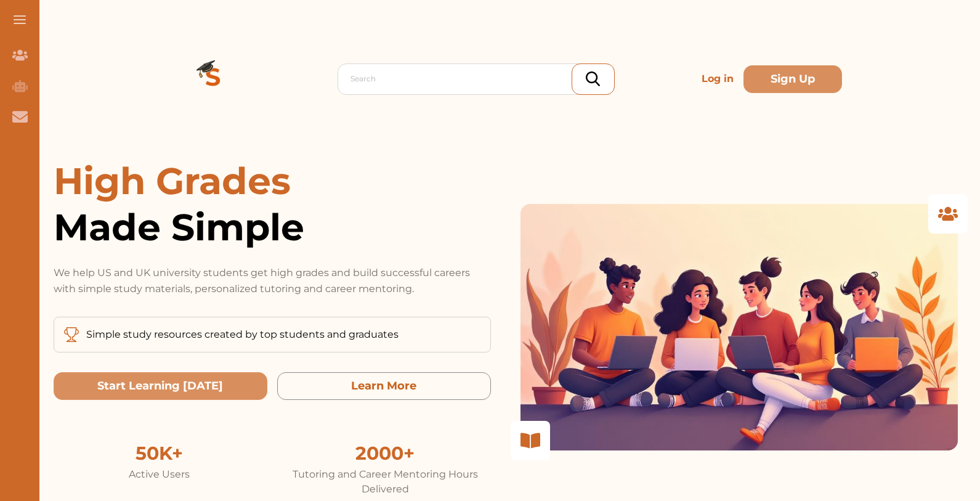  I want to click on img: Logo, so click(213, 79).